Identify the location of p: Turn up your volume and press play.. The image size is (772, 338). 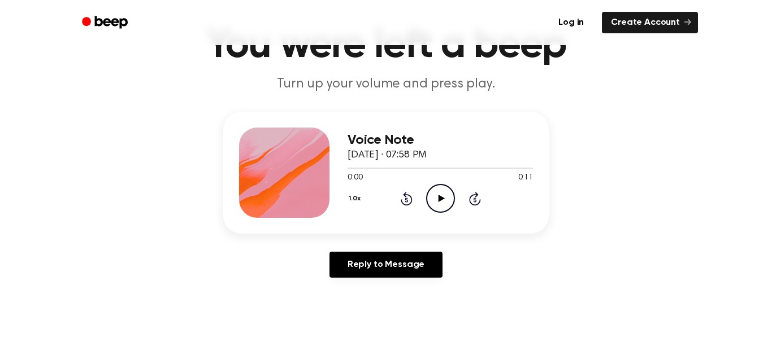
(386, 84).